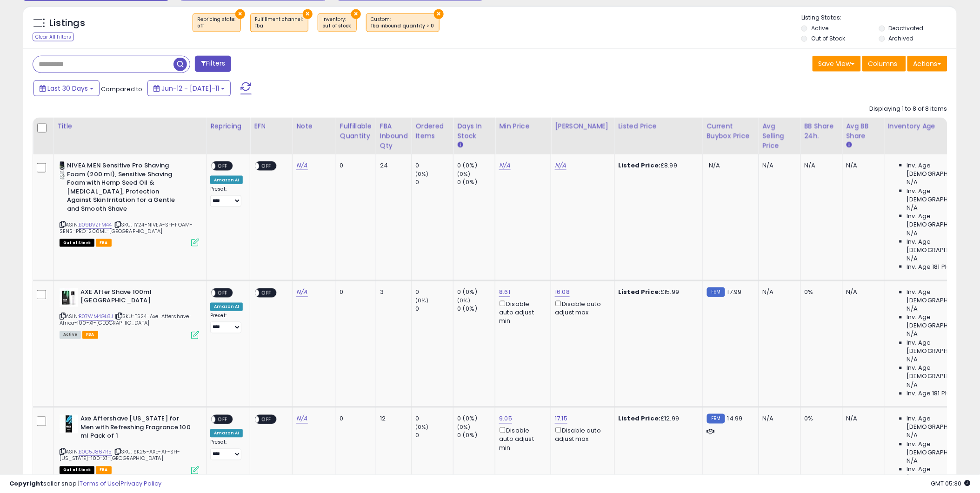  I want to click on small: FBM, so click(716, 419).